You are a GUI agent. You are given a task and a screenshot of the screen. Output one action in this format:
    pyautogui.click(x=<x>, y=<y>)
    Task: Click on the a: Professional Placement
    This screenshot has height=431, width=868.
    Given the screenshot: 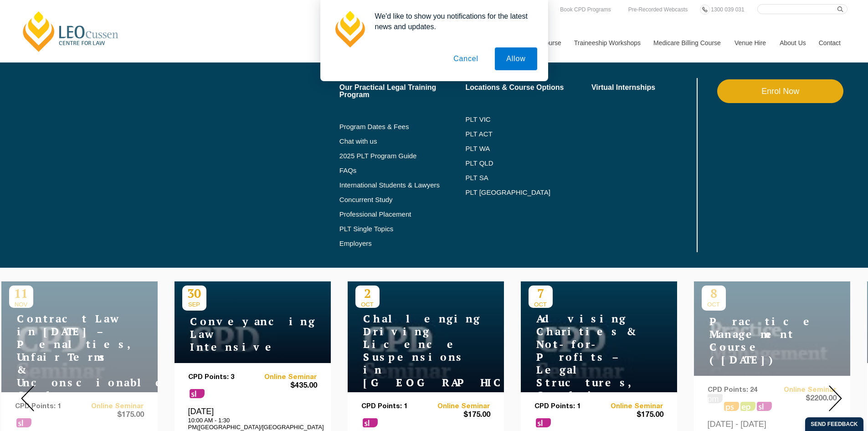 What is the action you would take?
    pyautogui.click(x=402, y=214)
    